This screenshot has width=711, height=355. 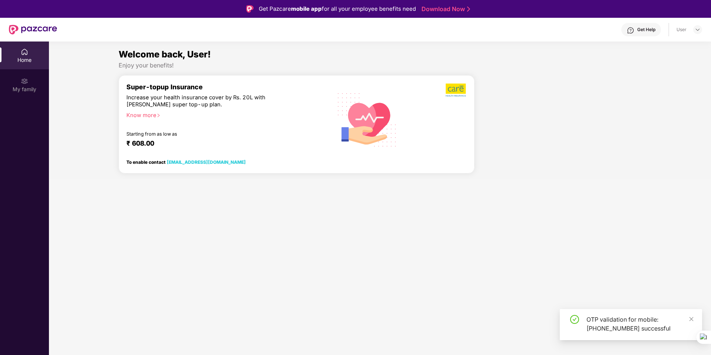 What do you see at coordinates (33, 30) in the screenshot?
I see `img: New Pazcare Logo` at bounding box center [33, 30].